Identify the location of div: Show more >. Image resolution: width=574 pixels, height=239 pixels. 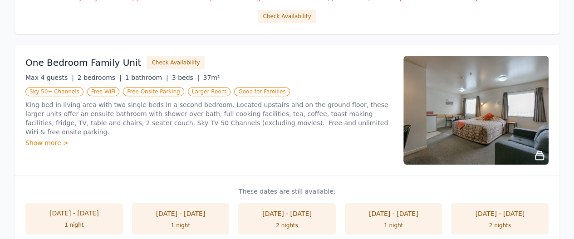
(209, 143).